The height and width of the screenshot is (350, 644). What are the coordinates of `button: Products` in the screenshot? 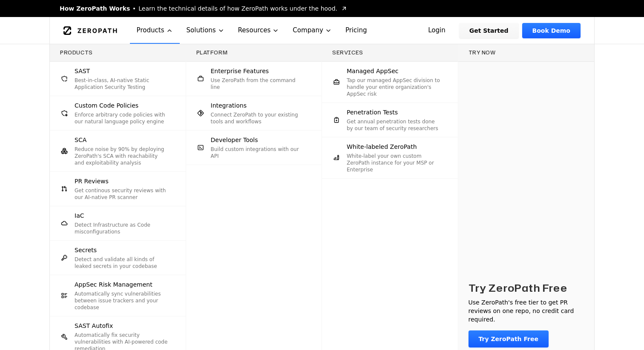 It's located at (155, 30).